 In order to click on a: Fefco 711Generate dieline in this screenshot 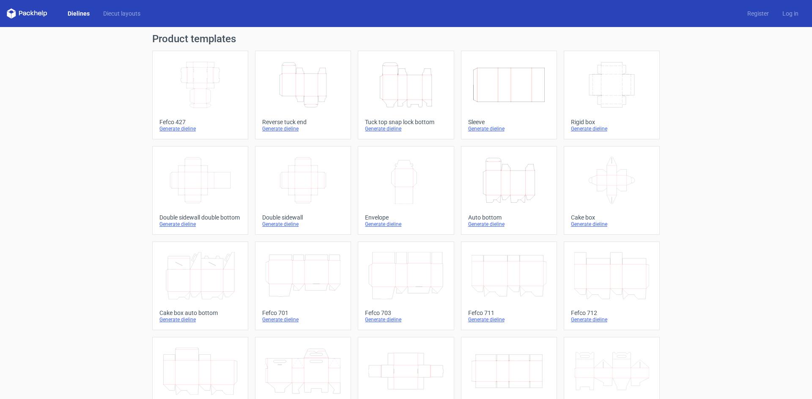, I will do `click(509, 286)`.